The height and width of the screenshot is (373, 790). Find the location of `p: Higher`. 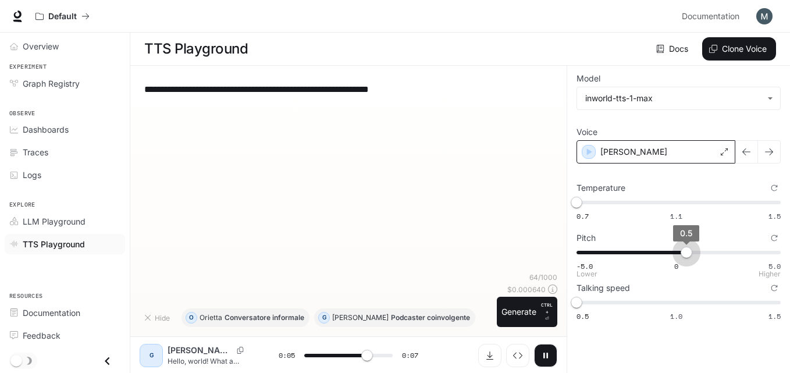

p: Higher is located at coordinates (769, 274).